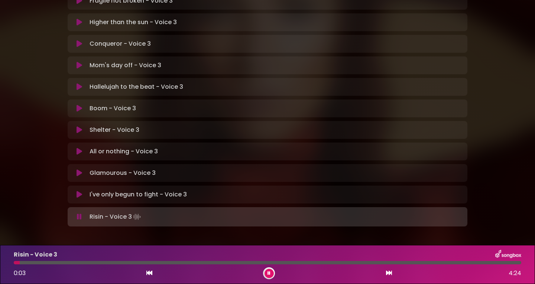  I want to click on p: Higher than the sun - Voice 3, so click(133, 22).